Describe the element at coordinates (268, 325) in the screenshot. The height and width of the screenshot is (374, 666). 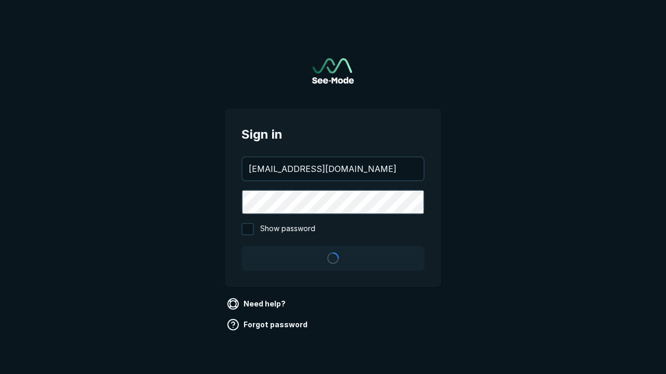
I see `a: Forgot password` at that location.